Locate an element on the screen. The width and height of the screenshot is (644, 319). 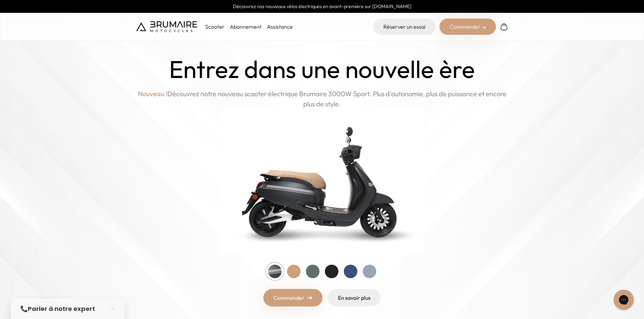
img: right-arrow.png is located at coordinates (310, 298).